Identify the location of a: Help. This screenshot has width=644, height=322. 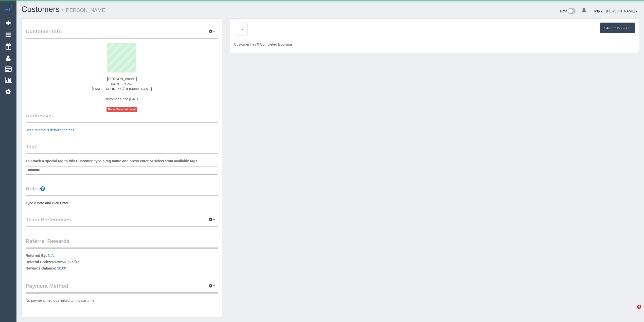
(597, 11).